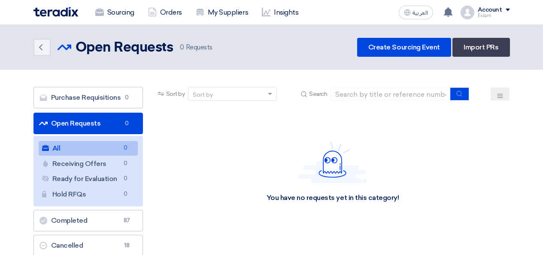 This screenshot has height=255, width=543. What do you see at coordinates (88, 148) in the screenshot?
I see `a: All` at bounding box center [88, 148].